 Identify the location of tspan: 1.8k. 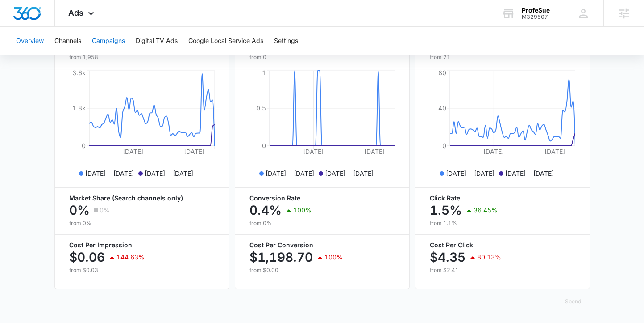
(79, 107).